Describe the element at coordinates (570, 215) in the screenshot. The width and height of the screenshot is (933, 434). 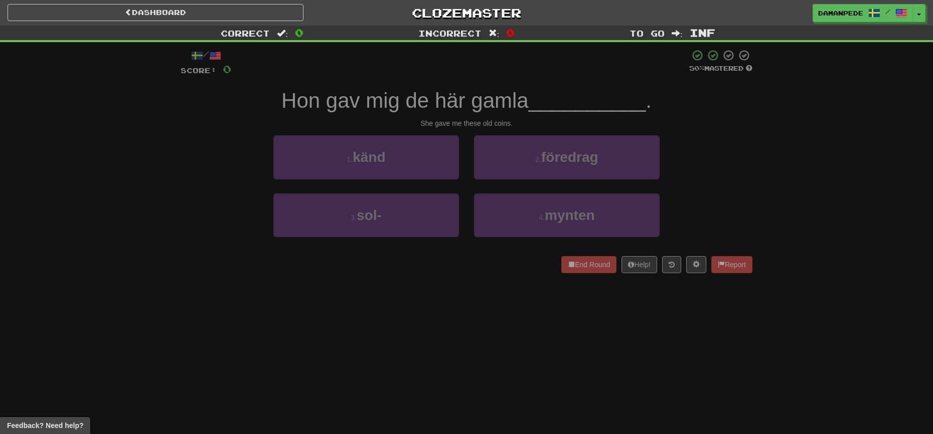
I see `span: mynten` at that location.